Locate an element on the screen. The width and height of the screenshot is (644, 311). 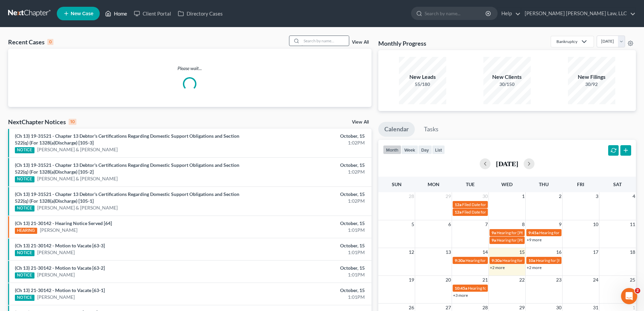
span: Sun is located at coordinates (397, 184).